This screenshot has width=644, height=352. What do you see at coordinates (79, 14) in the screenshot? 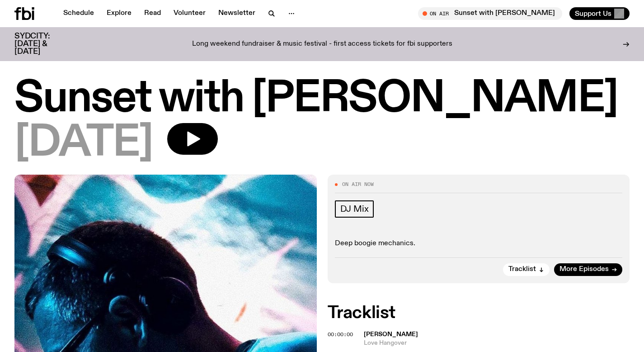
I see `a: Schedule` at bounding box center [79, 14].